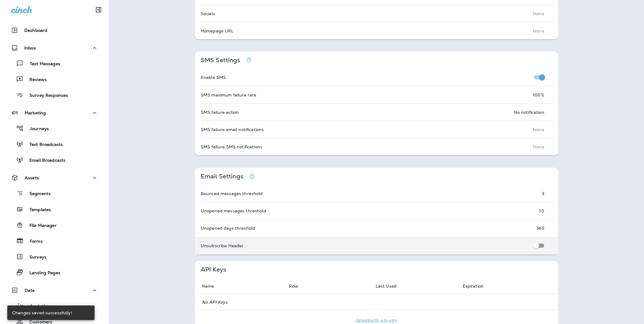 The height and width of the screenshot is (324, 644). Describe the element at coordinates (222, 246) in the screenshot. I see `p: Unsubscribe Header` at that location.